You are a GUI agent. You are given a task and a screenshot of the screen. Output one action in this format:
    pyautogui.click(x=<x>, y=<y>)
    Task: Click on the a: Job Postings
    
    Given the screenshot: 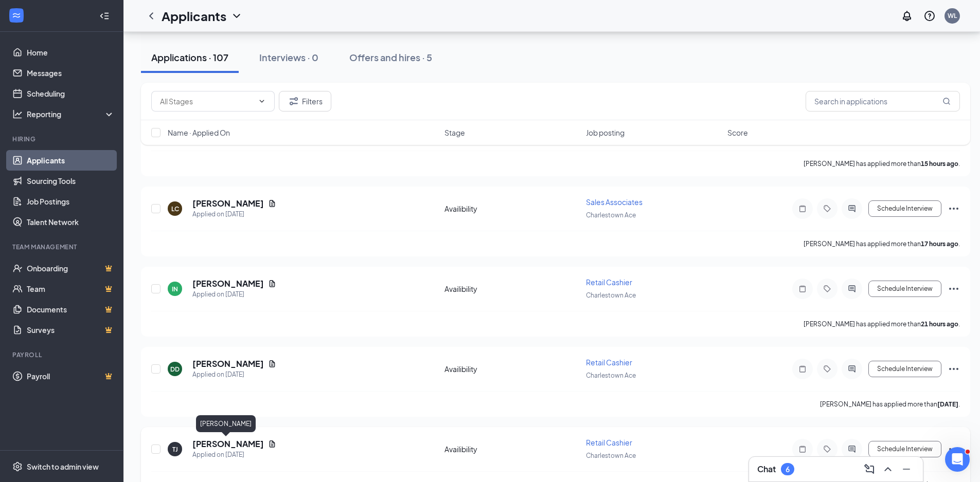 What is the action you would take?
    pyautogui.click(x=71, y=201)
    